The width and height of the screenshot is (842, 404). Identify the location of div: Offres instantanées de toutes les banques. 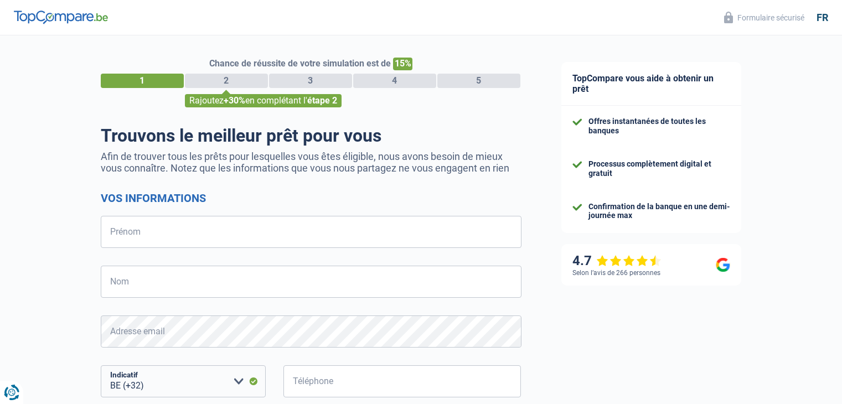
(659, 126).